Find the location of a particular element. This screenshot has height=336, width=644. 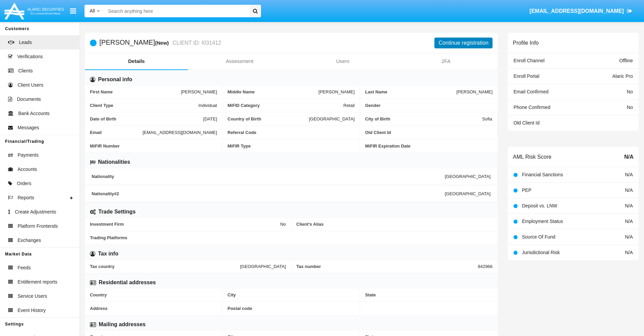

input: Search is located at coordinates (176, 11).